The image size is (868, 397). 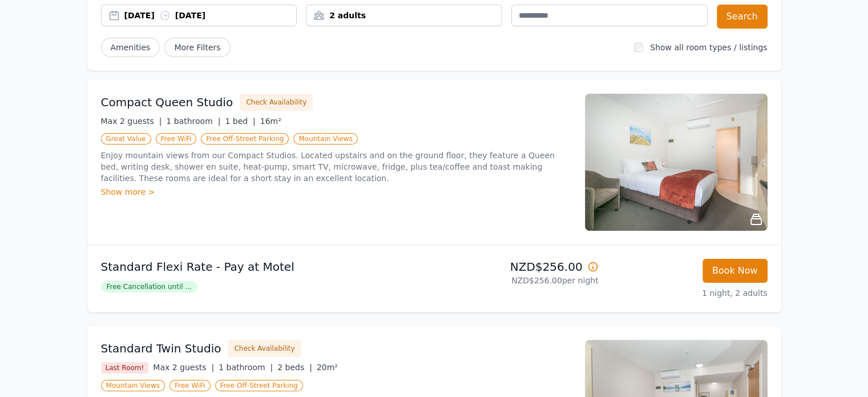 I want to click on h3: Compact Queen Studio, so click(x=167, y=102).